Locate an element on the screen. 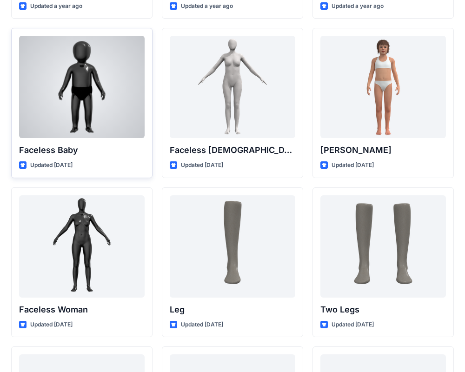 Image resolution: width=465 pixels, height=372 pixels. a: Faceless Female CN Lite is located at coordinates (233, 87).